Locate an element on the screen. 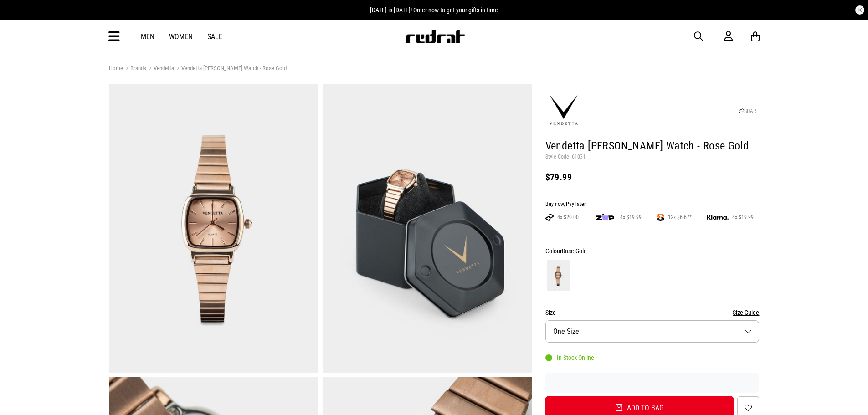 The width and height of the screenshot is (868, 415). img: AFTERPAY is located at coordinates (550, 217).